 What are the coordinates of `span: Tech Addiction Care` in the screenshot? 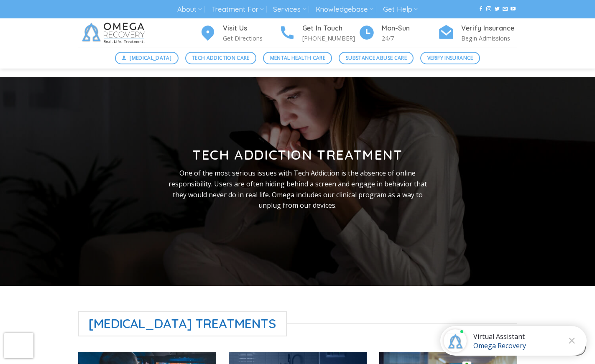 It's located at (221, 58).